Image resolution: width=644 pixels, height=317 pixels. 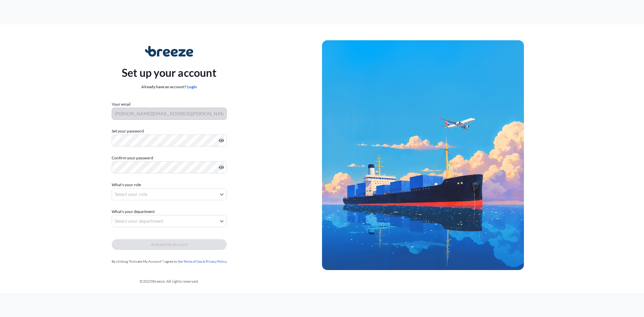 I want to click on button: Select your department, so click(x=169, y=221).